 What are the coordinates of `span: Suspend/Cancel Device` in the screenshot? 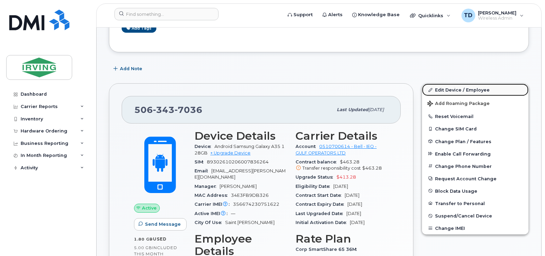 It's located at (464, 216).